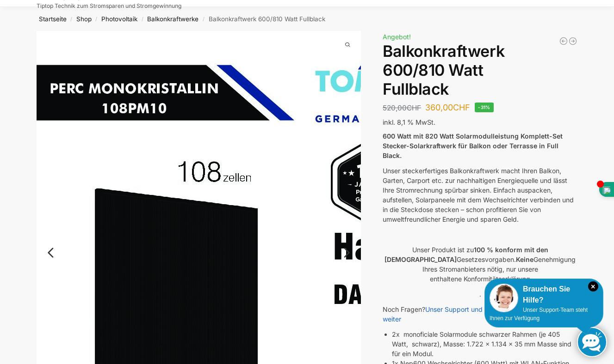 The image size is (614, 364). Describe the element at coordinates (172, 19) in the screenshot. I see `a: Balkonkraftwerke` at that location.